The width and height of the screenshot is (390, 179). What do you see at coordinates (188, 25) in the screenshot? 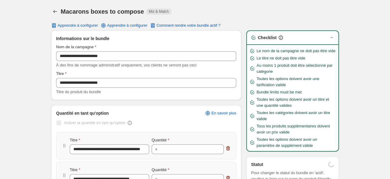
I see `span: Comment rendre votre bundle actif ?` at bounding box center [188, 25].